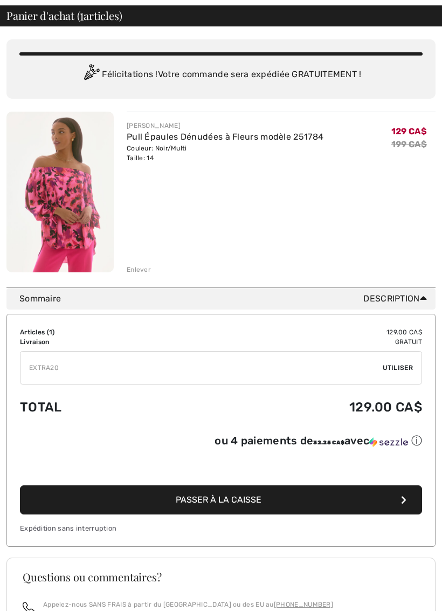 The height and width of the screenshot is (611, 442). What do you see at coordinates (60, 192) in the screenshot?
I see `img: Pull Épaules Dénudées à Fleurs modèle 251784` at bounding box center [60, 192].